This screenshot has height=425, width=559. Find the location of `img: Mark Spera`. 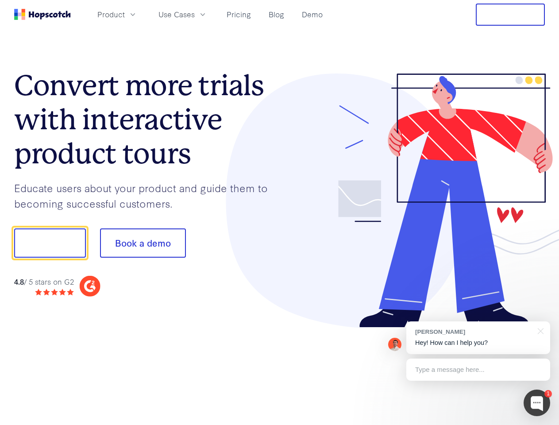

img: Mark Spera is located at coordinates (395, 344).